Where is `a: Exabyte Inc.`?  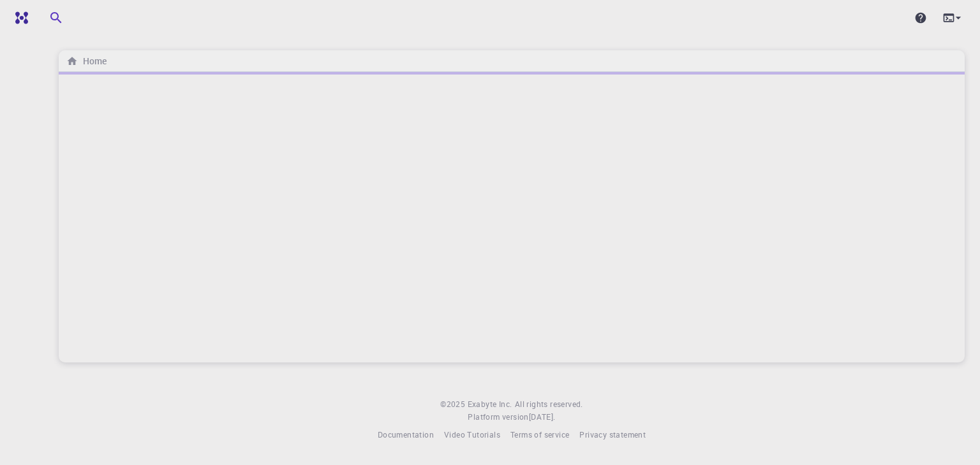
a: Exabyte Inc. is located at coordinates (490, 405).